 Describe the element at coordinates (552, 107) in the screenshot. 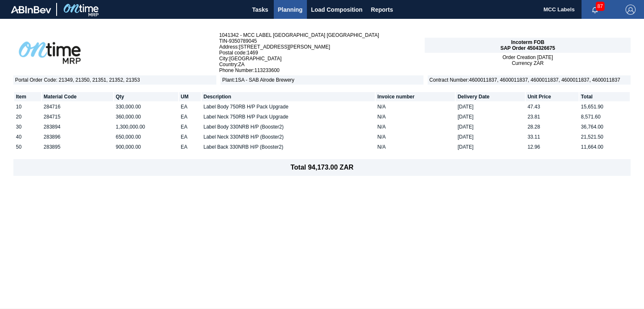

I see `td: 47.43` at that location.